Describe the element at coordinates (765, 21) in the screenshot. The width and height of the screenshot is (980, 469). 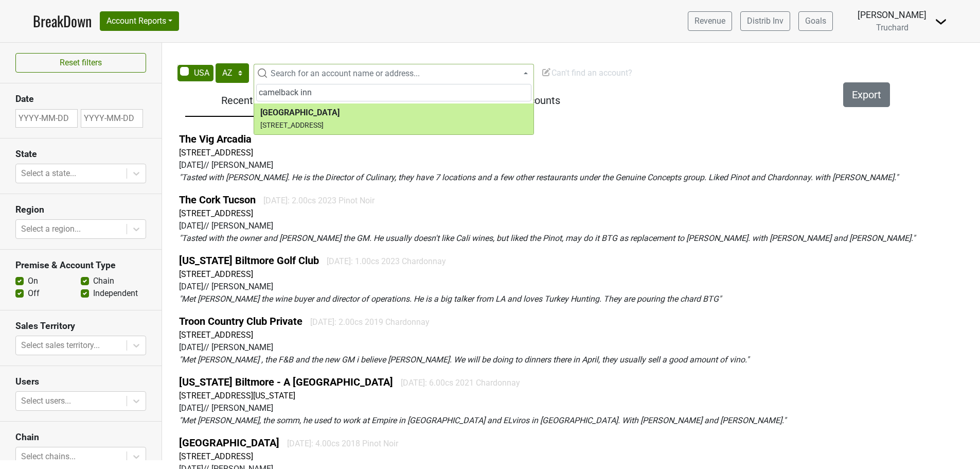
I see `a: Distrib Inv` at that location.